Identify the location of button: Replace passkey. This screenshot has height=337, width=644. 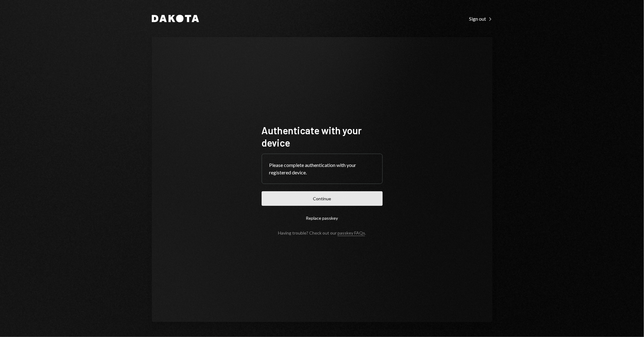
(322, 218).